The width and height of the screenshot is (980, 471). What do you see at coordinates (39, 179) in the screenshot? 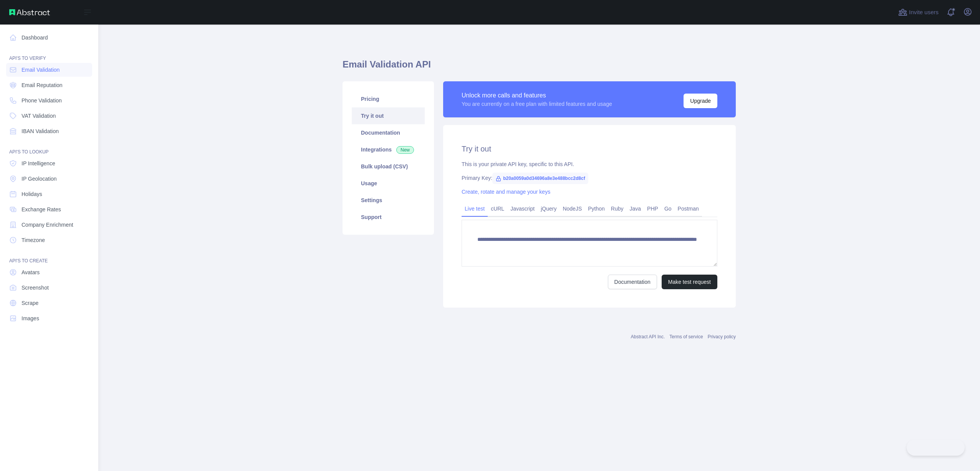
I see `span: IP Geolocation` at bounding box center [39, 179].